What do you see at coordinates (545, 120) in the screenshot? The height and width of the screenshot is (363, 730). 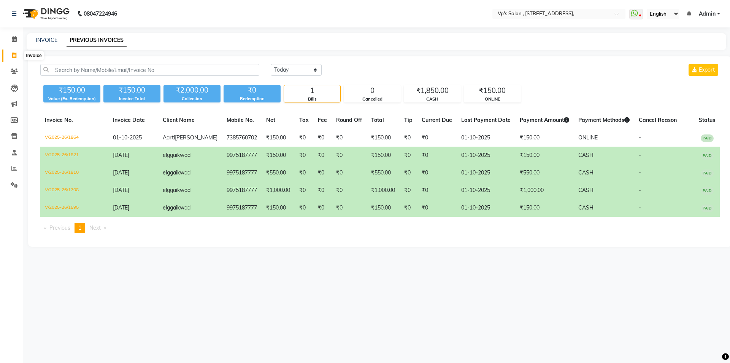 I see `span: Payment Amount` at bounding box center [545, 120].